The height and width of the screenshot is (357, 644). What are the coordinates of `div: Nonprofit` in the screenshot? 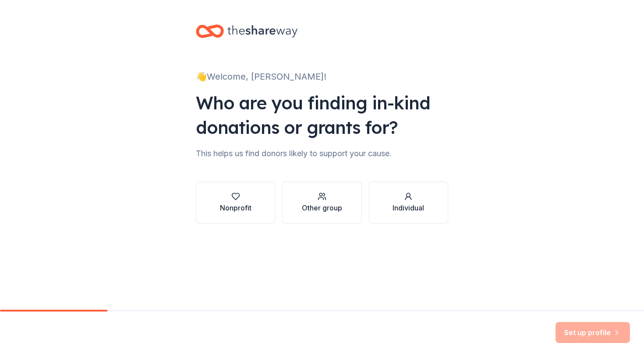 It's located at (236, 208).